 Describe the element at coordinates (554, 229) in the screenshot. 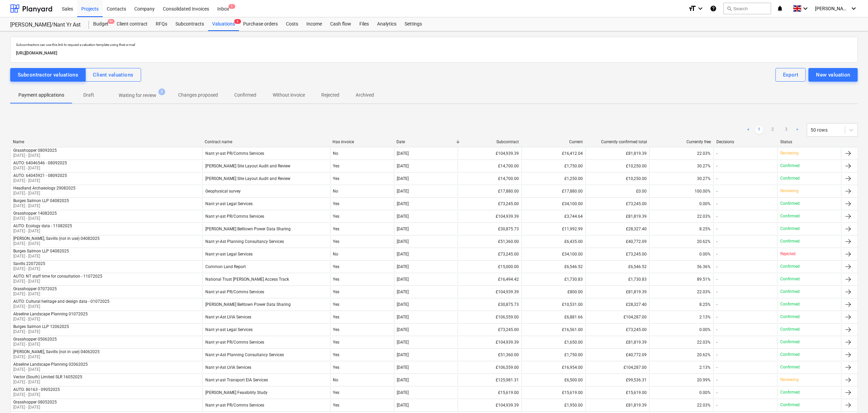

I see `div: £11,992.99` at that location.